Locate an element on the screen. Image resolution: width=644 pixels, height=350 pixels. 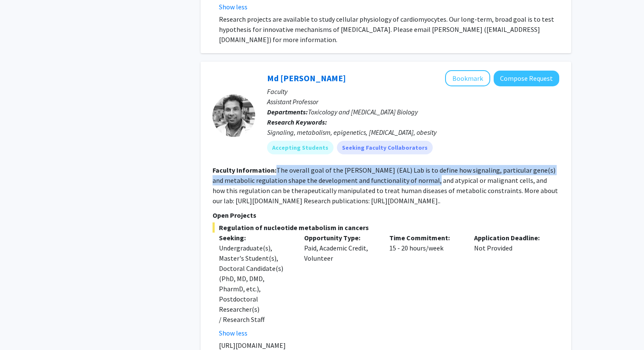
div: Not Provided is located at coordinates (510, 285).